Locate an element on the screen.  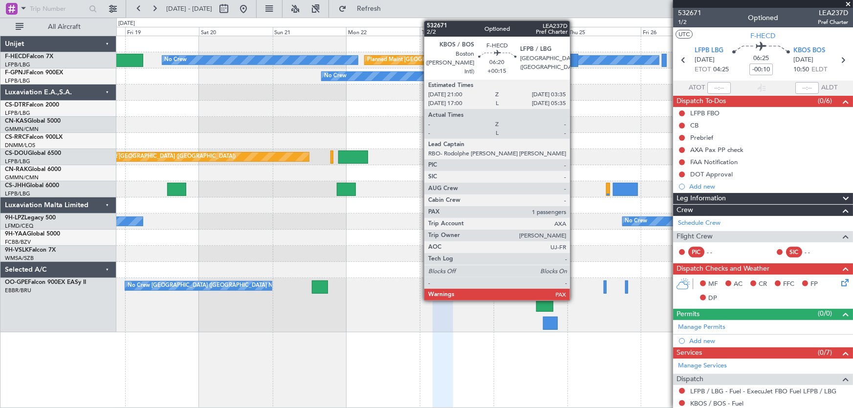
a: WMSA/SZB is located at coordinates (19, 258).